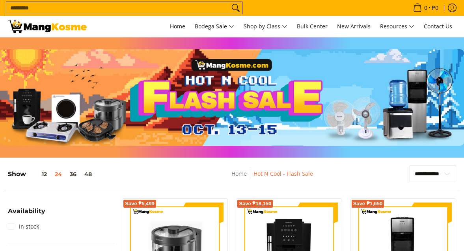 The height and width of the screenshot is (251, 464). I want to click on button: 24, so click(58, 174).